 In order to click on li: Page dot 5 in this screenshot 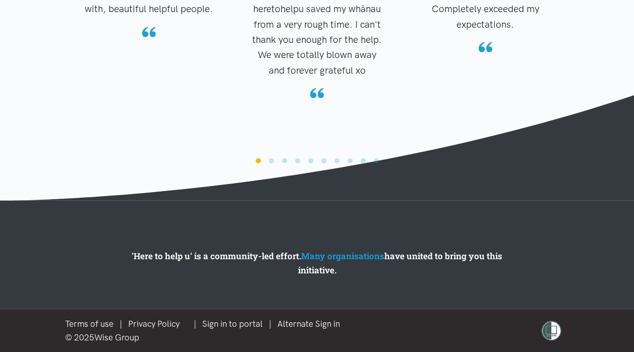, I will do `click(311, 161)`.